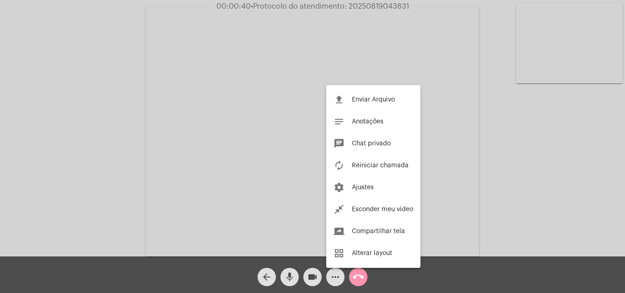 This screenshot has width=625, height=293. Describe the element at coordinates (378, 232) in the screenshot. I see `span: Compartilhar tela` at that location.